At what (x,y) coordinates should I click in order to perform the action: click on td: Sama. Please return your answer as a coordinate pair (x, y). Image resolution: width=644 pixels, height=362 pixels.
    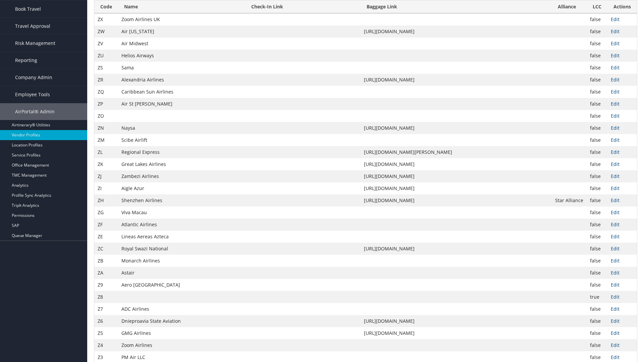
    Looking at the image, I should click on (182, 68).